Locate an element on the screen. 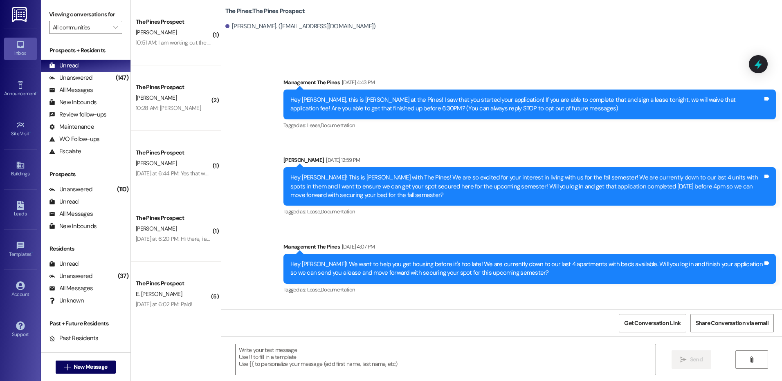 This screenshot has height=381, width=782. span: New Message is located at coordinates (90, 367).